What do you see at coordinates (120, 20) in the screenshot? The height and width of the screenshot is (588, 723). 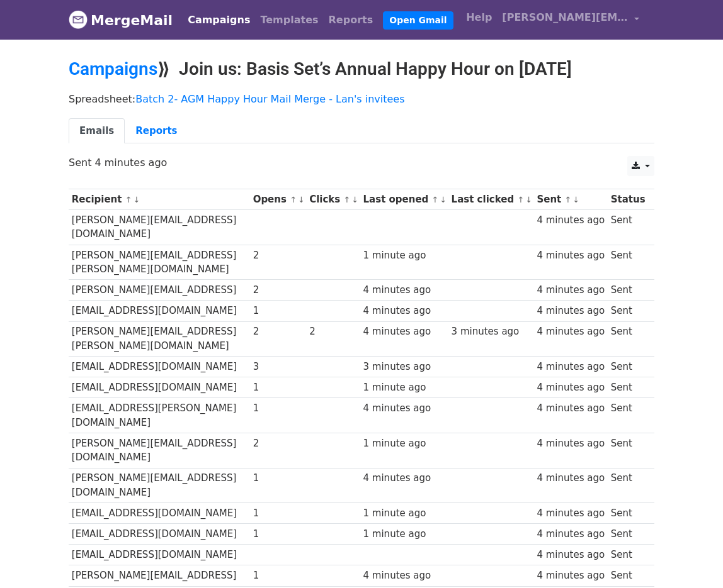 I see `a: MergeMail` at bounding box center [120, 20].